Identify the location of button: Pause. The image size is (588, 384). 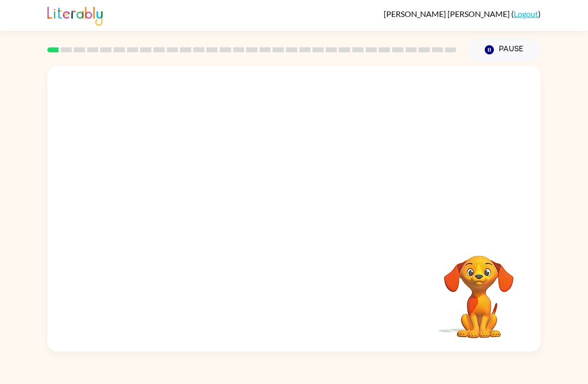
(504, 50).